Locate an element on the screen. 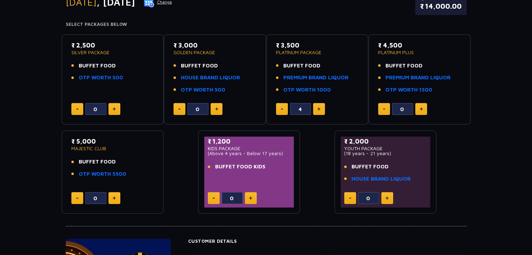  p: KIDS PACKAGE is located at coordinates (249, 149).